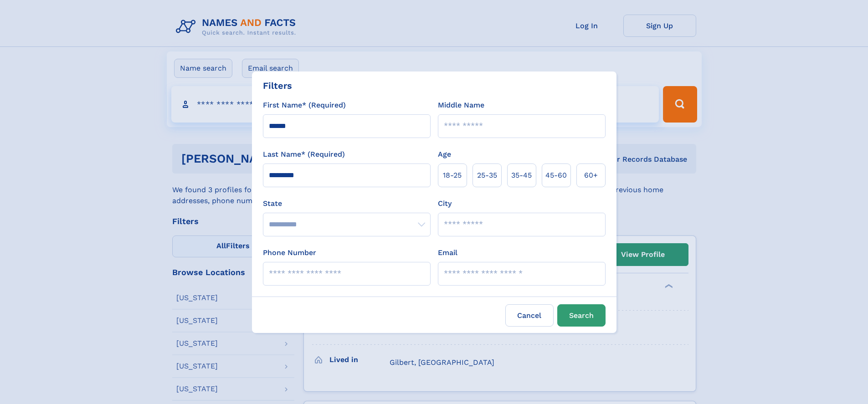 The width and height of the screenshot is (868, 404). Describe the element at coordinates (591, 175) in the screenshot. I see `span: 60+` at that location.